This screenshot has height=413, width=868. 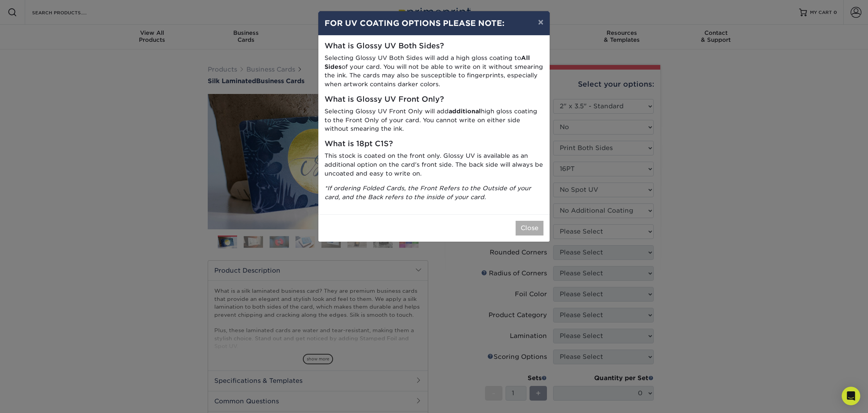 What do you see at coordinates (434, 144) in the screenshot?
I see `h5: What is 18pt C1S?` at bounding box center [434, 144].